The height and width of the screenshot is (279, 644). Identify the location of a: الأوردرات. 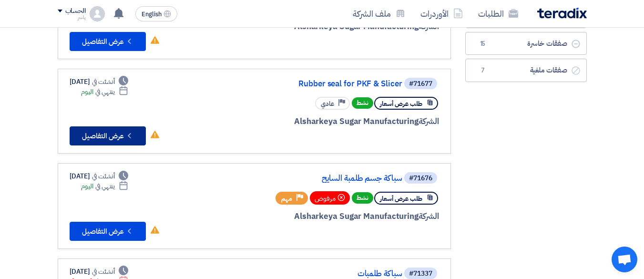
(441, 13).